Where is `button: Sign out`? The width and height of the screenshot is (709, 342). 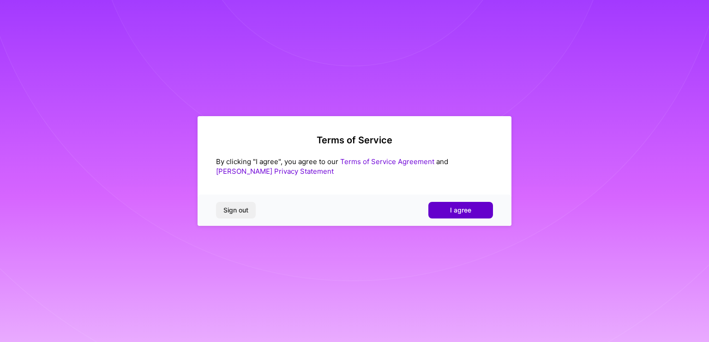 button: Sign out is located at coordinates (236, 210).